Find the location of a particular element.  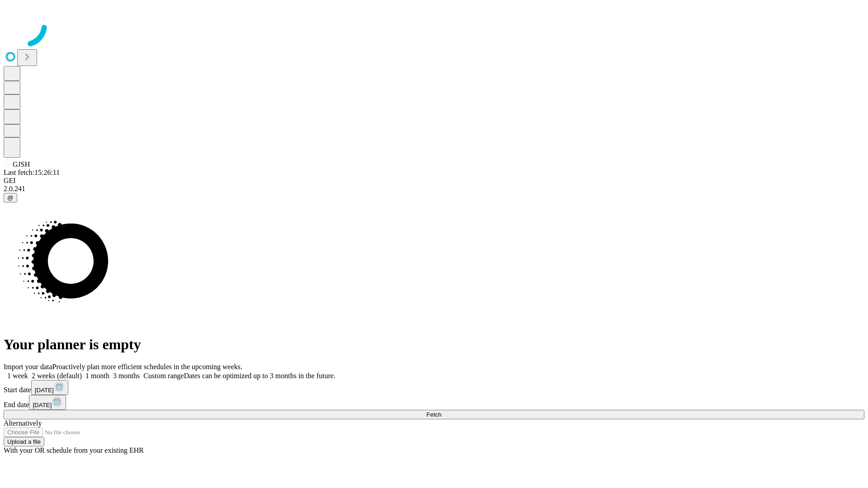

span: Last fetch: 15:26:11 is located at coordinates (32, 172).